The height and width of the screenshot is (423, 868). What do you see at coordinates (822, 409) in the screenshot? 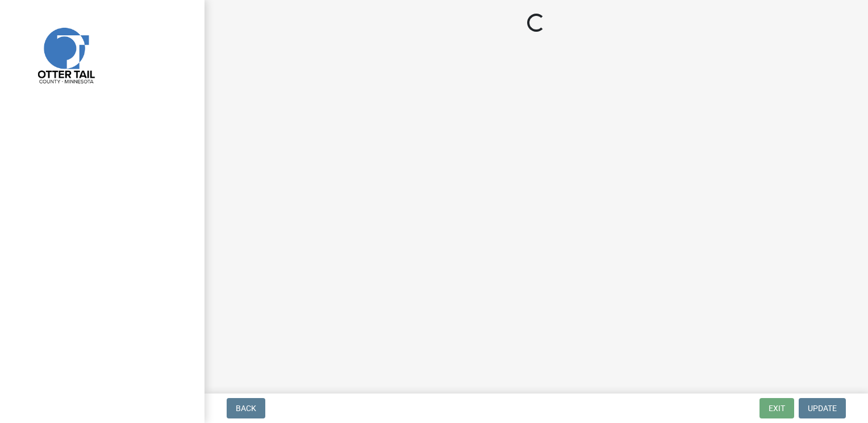
I see `button: Update` at bounding box center [822, 409].